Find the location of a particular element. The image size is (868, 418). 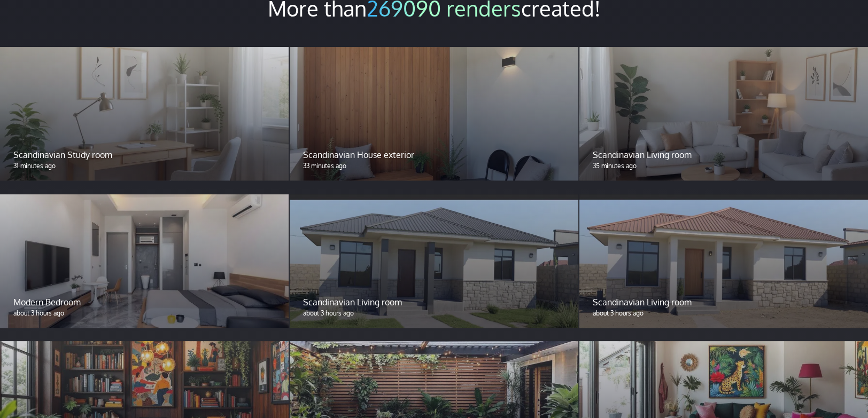

p: 31 minutes ago is located at coordinates (144, 166).